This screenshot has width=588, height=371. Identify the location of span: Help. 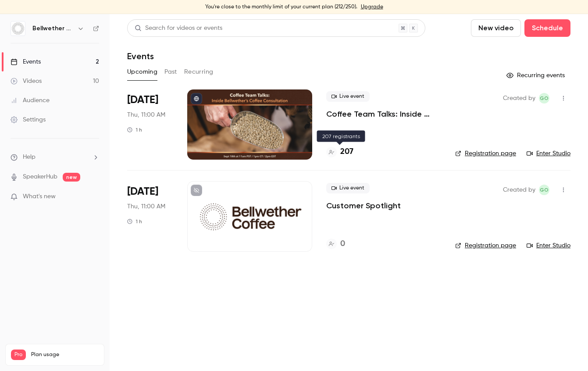
(29, 157).